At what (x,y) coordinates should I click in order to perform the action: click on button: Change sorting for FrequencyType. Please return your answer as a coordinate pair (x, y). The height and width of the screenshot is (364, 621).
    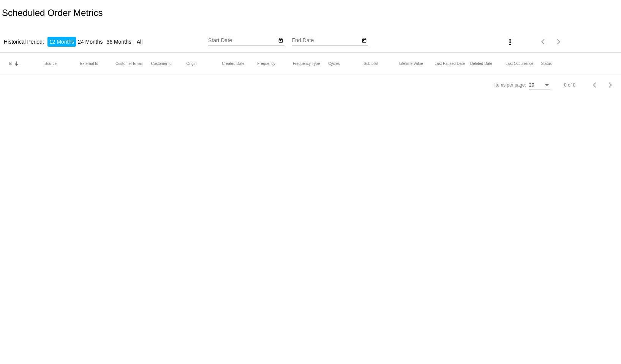
    Looking at the image, I should click on (307, 64).